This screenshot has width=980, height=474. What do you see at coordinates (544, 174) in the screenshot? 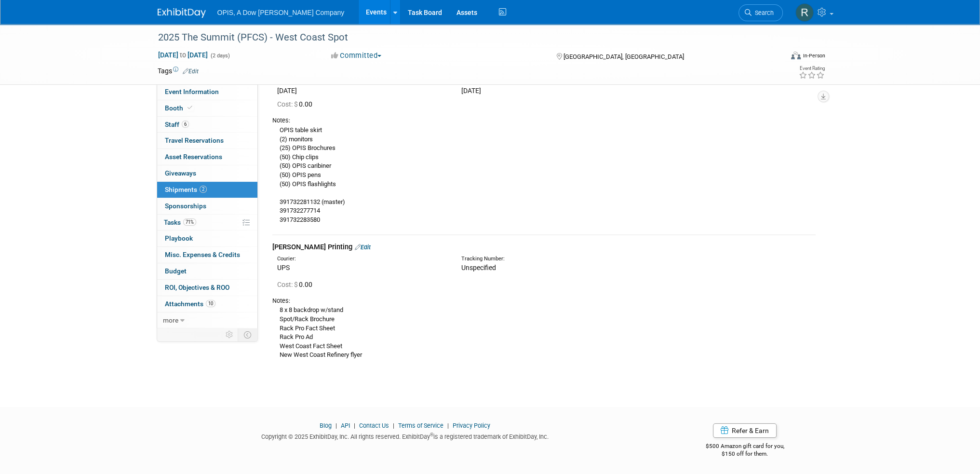
I see `div: OPIS table skirt (2) monitors (25) OPIS Brochures (50) Chip clips (50) OPIS caribiner (50) OPIS p...` at bounding box center [544, 174].